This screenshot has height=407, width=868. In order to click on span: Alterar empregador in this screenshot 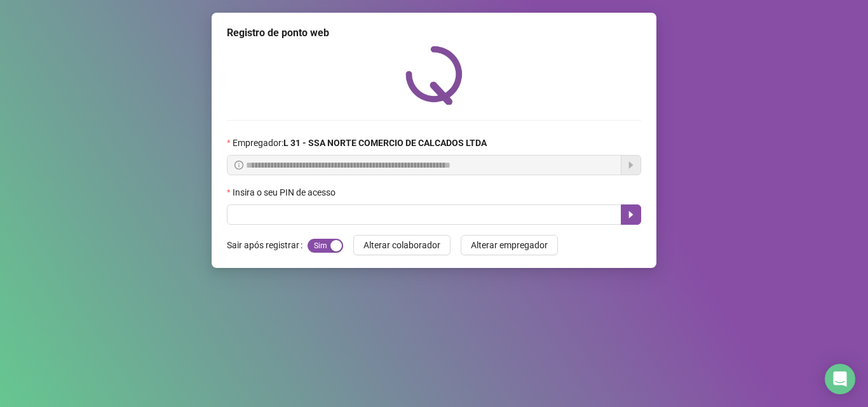, I will do `click(509, 245)`.